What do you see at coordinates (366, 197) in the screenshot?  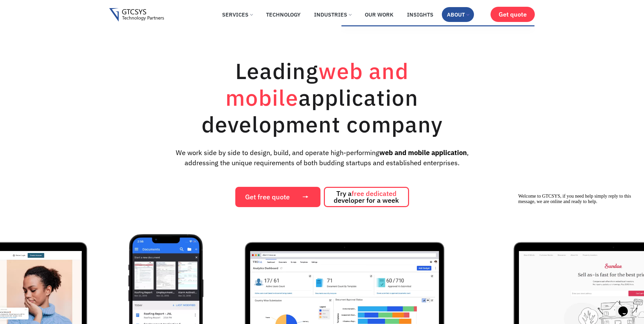 I see `a: Try afree dedicated developer for a week` at bounding box center [366, 197].